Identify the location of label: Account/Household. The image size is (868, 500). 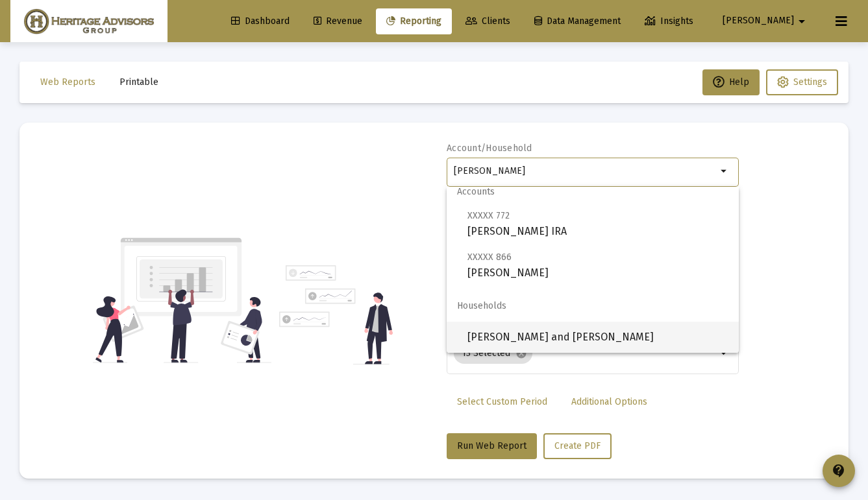
(490, 148).